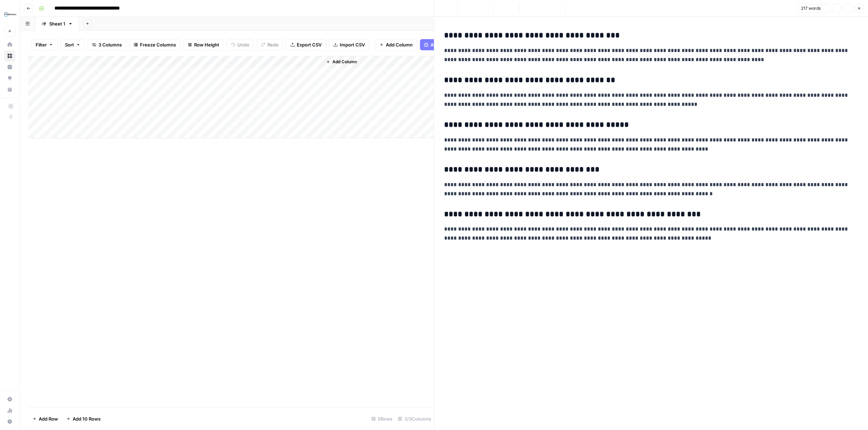  What do you see at coordinates (73, 45) in the screenshot?
I see `button: Sort` at bounding box center [73, 45].